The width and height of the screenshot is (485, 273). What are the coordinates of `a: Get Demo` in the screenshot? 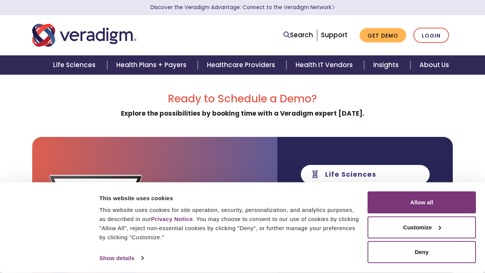 It's located at (382, 35).